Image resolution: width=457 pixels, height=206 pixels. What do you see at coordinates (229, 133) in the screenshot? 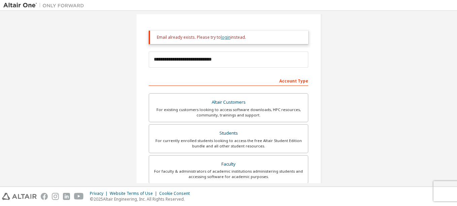
I see `div: Students` at bounding box center [229, 133].